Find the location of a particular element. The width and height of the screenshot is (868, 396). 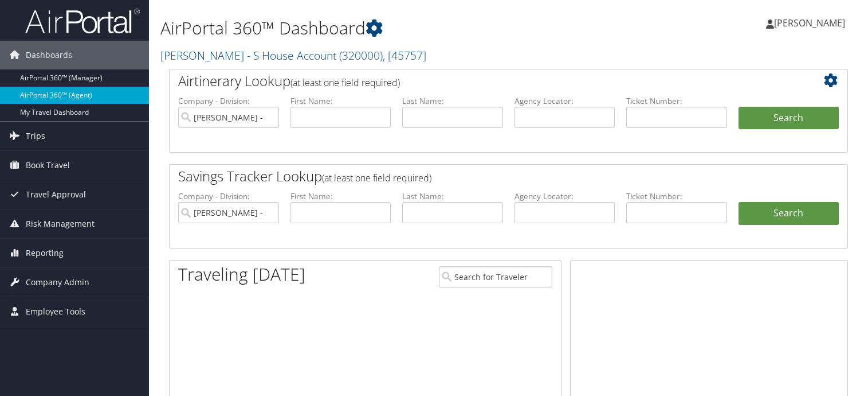

h2: Savings Tracker Lookup is located at coordinates (480, 177).